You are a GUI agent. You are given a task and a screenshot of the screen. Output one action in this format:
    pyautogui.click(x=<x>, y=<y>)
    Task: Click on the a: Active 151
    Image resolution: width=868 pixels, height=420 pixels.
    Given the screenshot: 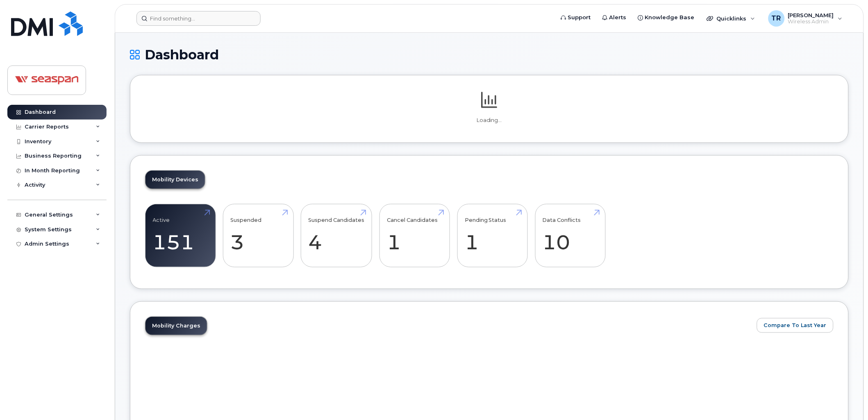 What is the action you would take?
    pyautogui.click(x=180, y=236)
    